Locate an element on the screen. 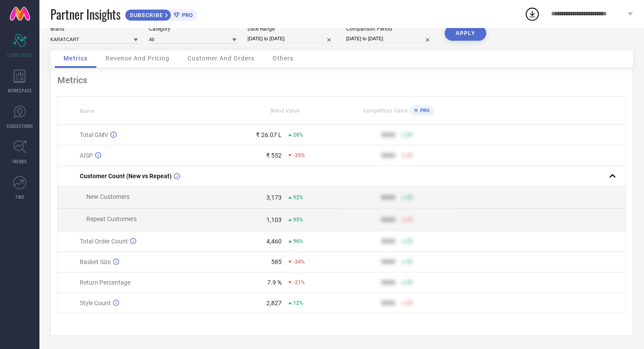 This screenshot has width=644, height=349. div: 2,827 is located at coordinates (274, 303).